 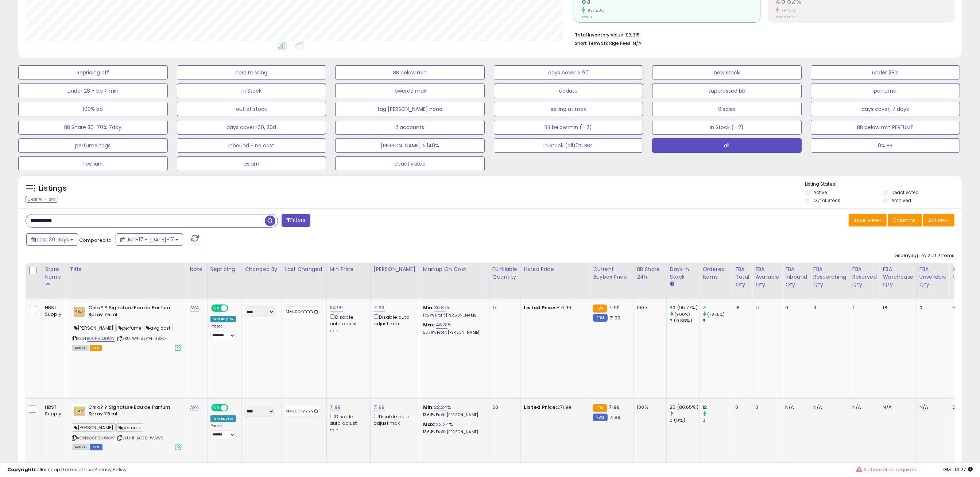 What do you see at coordinates (101, 339) in the screenshot?
I see `a: B00P80JN8W` at bounding box center [101, 339].